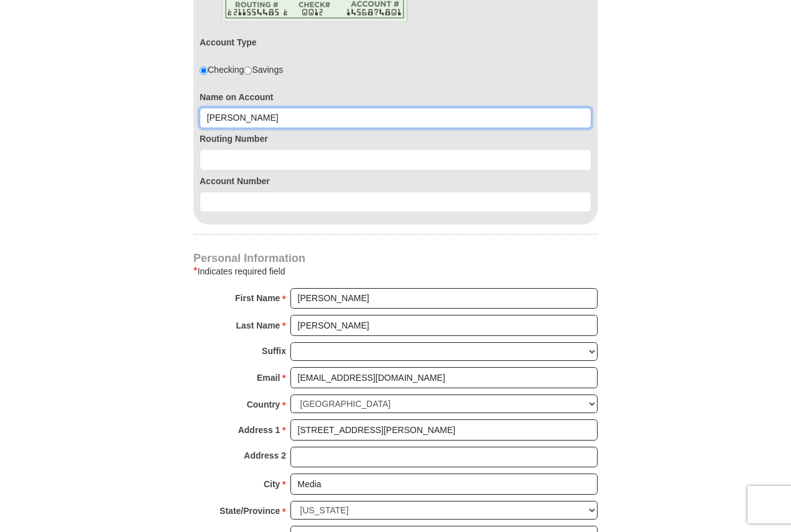 The image size is (791, 532). Describe the element at coordinates (258, 298) in the screenshot. I see `strong: First Name` at that location.